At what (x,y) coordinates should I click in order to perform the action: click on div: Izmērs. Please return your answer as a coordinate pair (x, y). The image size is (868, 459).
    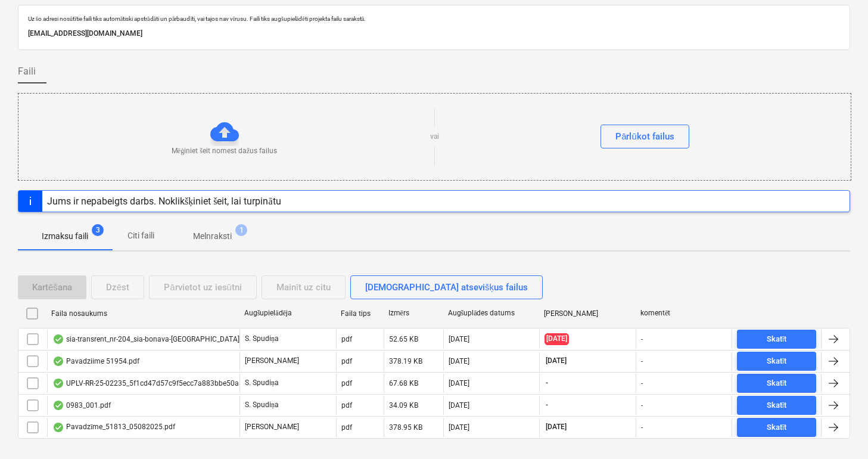
    Looking at the image, I should click on (414, 313).